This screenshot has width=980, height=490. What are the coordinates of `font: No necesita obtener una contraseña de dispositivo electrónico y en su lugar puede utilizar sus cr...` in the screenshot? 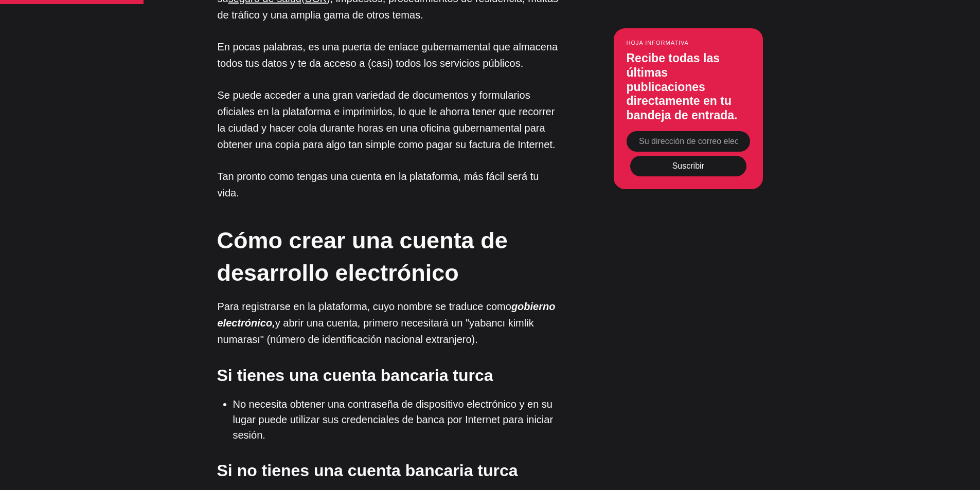 It's located at (393, 420).